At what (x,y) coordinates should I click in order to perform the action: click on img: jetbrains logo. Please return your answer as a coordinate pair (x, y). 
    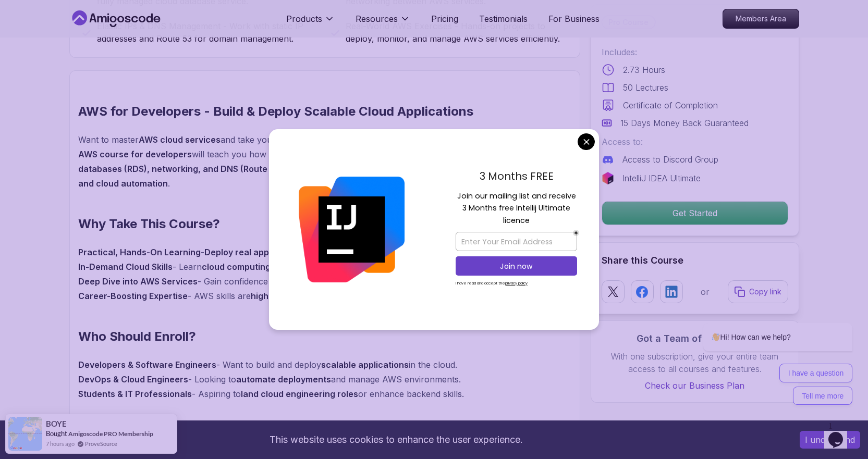
    Looking at the image, I should click on (608, 178).